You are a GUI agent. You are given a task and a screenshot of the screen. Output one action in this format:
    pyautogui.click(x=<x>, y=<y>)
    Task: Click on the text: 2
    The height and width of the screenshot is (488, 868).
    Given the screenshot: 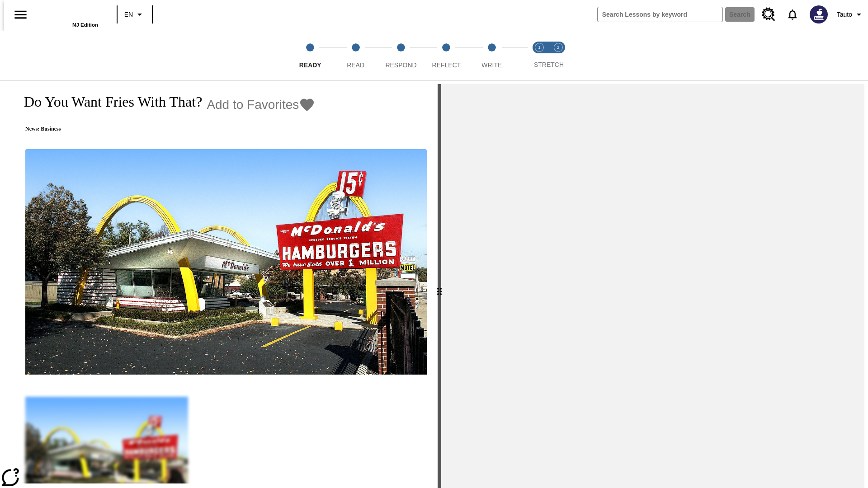 What is the action you would take?
    pyautogui.click(x=558, y=48)
    